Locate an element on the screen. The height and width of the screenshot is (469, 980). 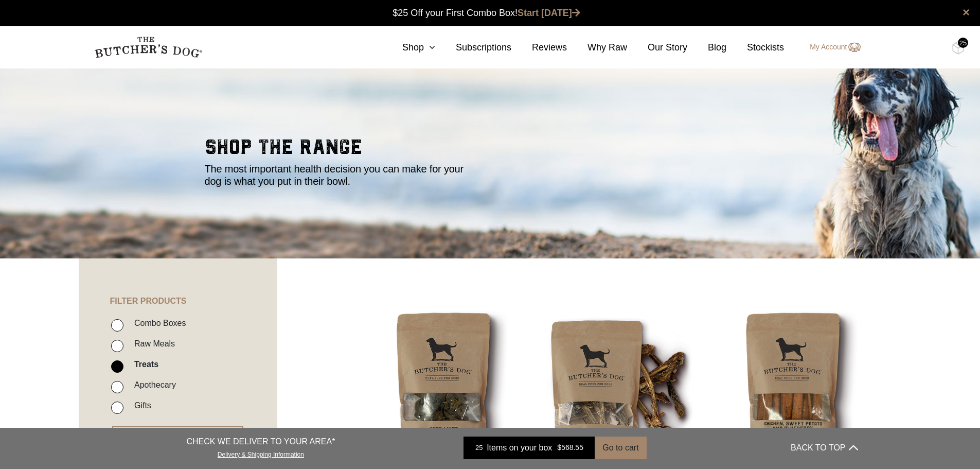
img: Beef Spare Ribs is located at coordinates (619, 388).